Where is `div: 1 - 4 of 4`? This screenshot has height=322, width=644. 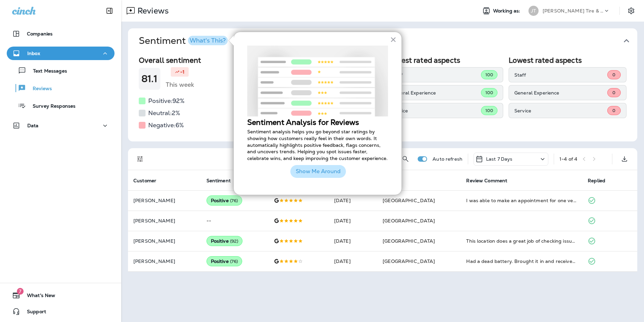
div: 1 - 4 of 4 is located at coordinates (568, 159).